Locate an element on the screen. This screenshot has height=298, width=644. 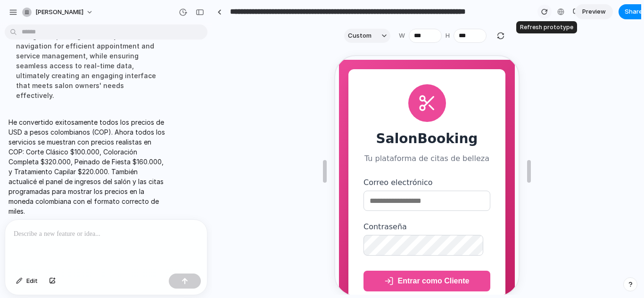
label: H is located at coordinates (447, 36).